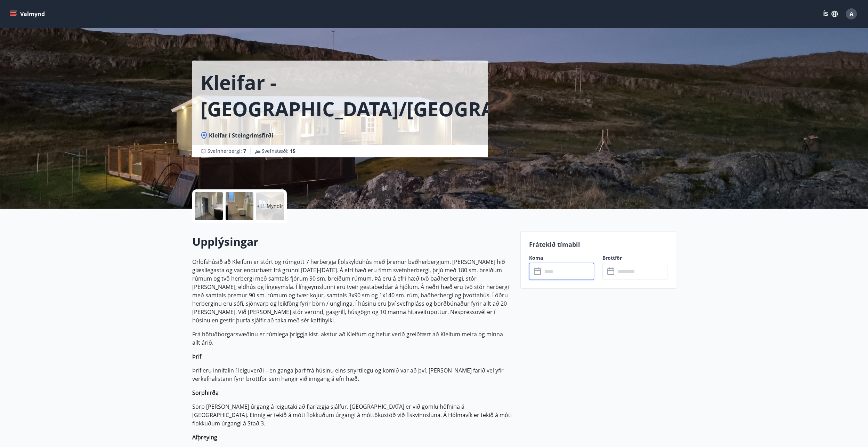  I want to click on h2: Upplýsingar, so click(352, 241).